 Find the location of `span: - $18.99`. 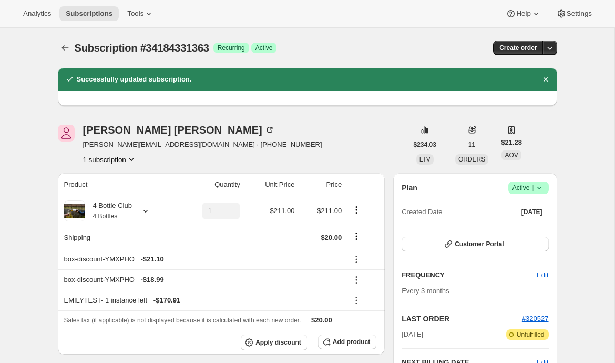

span: - $18.99 is located at coordinates (153, 280).